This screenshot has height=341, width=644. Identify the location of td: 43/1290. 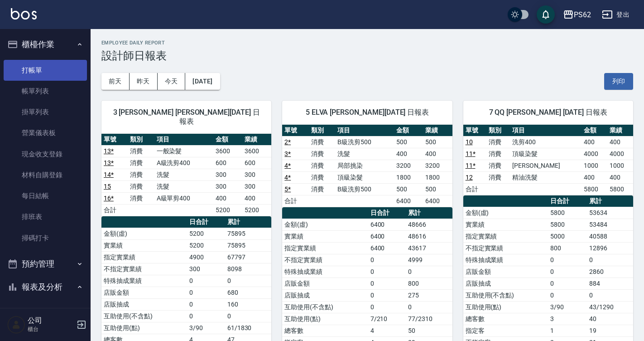
(610, 307).